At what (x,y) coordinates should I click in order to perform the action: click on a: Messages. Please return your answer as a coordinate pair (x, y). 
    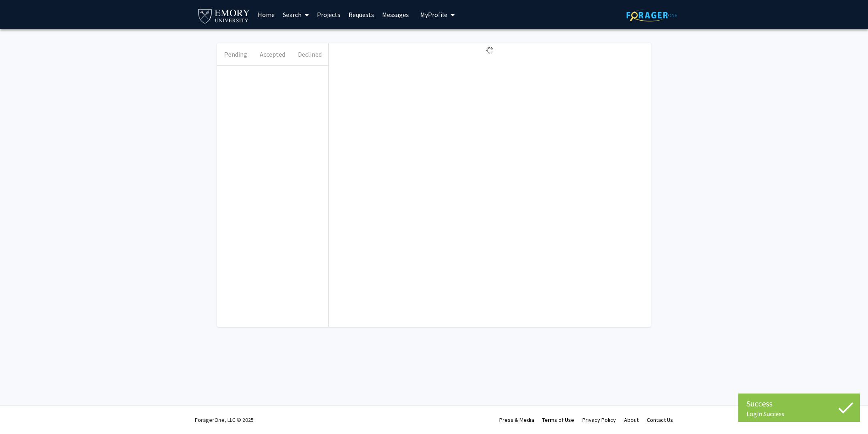
    Looking at the image, I should click on (395, 15).